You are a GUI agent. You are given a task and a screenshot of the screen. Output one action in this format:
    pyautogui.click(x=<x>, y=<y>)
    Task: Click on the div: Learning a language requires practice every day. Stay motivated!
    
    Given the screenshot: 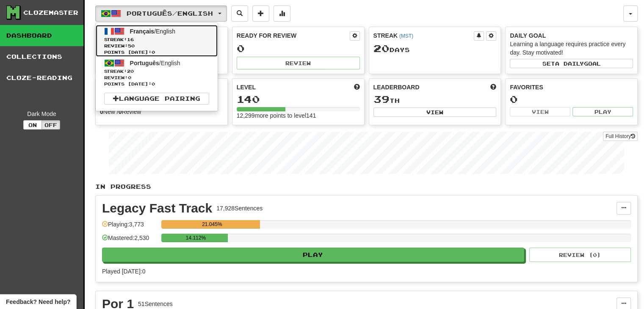 What is the action you would take?
    pyautogui.click(x=571, y=49)
    